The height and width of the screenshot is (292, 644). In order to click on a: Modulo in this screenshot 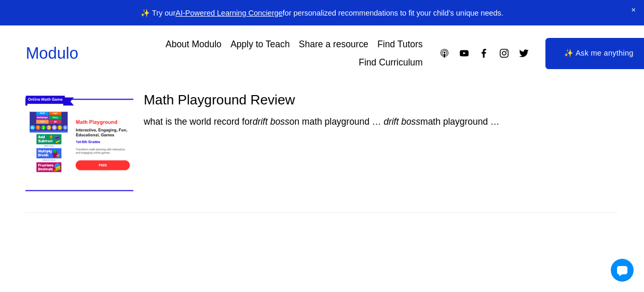, I will do `click(52, 53)`.